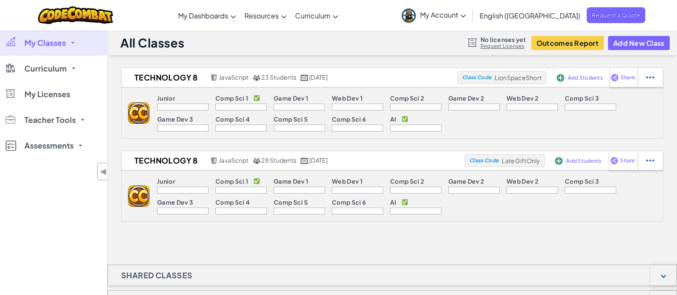 This screenshot has width=677, height=295. I want to click on span: Resources, so click(262, 15).